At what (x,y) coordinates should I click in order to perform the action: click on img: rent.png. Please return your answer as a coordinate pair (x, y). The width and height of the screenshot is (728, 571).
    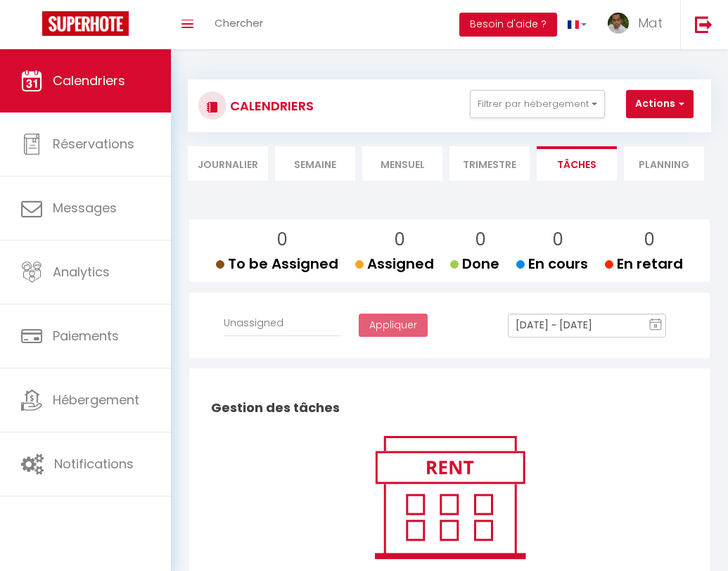
    Looking at the image, I should click on (450, 497).